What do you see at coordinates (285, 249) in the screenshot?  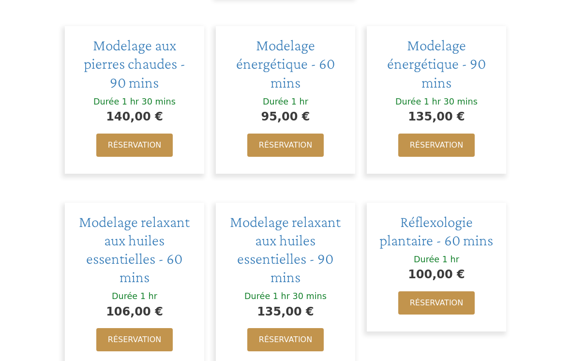 I see `span: Modelage relaxant aux huiles essentielles - 90 mins` at bounding box center [285, 249].